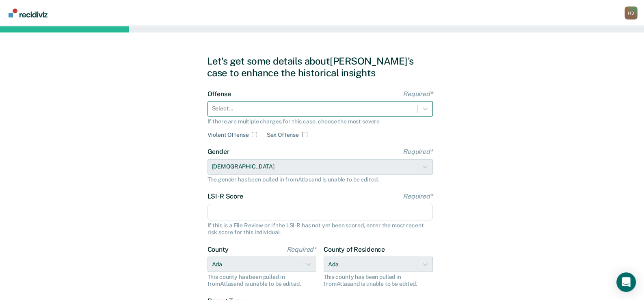  What do you see at coordinates (320, 151) in the screenshot?
I see `label: Gender` at bounding box center [320, 151].